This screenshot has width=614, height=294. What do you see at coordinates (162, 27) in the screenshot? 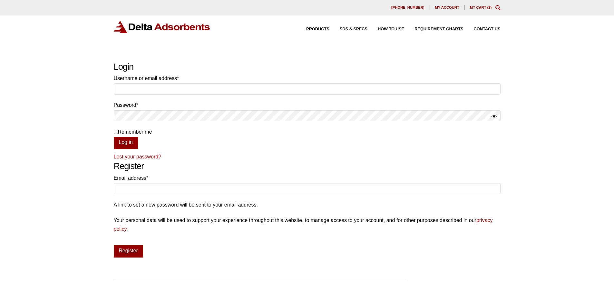
I see `img: Delta Adsorbents` at bounding box center [162, 27].